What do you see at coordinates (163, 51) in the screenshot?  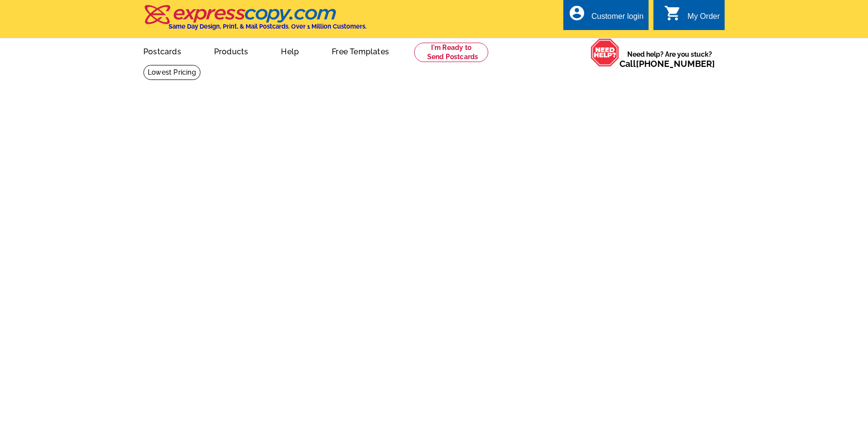 I see `a: Postcards` at bounding box center [163, 51].